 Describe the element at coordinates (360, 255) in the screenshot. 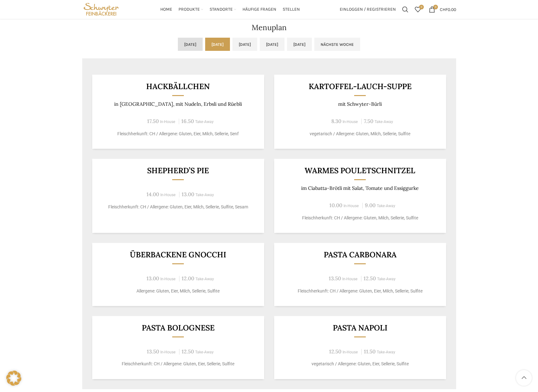

I see `h3: Pasta Carbonara` at that location.